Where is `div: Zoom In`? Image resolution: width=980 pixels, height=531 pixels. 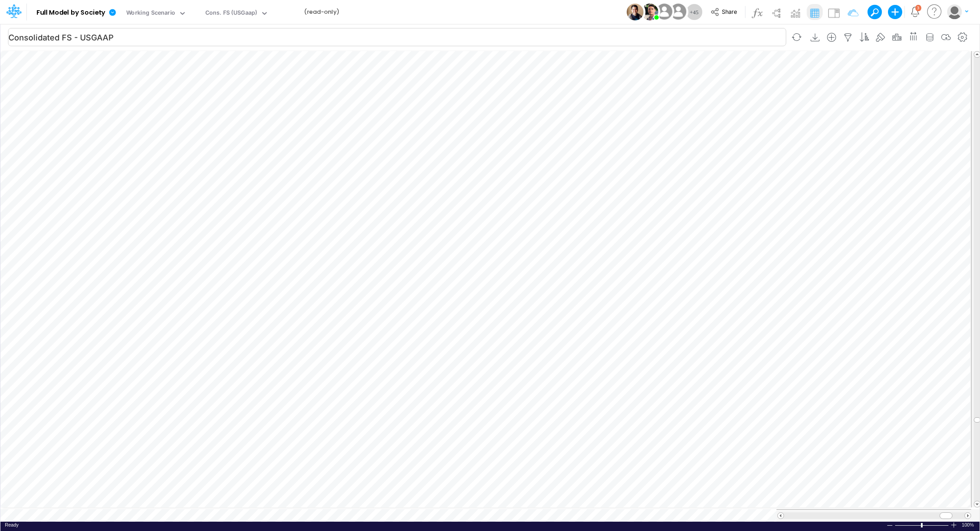 div: Zoom In is located at coordinates (954, 525).